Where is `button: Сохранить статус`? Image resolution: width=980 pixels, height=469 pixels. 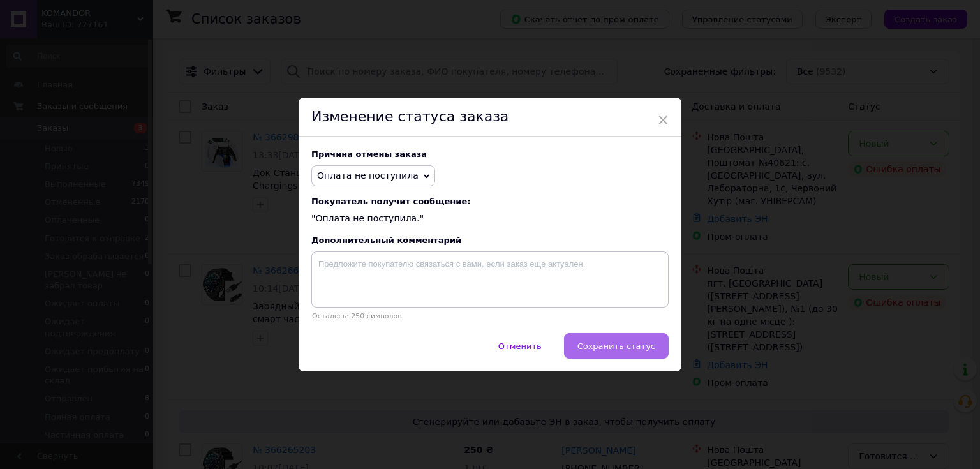
button: Сохранить статус is located at coordinates (616, 346).